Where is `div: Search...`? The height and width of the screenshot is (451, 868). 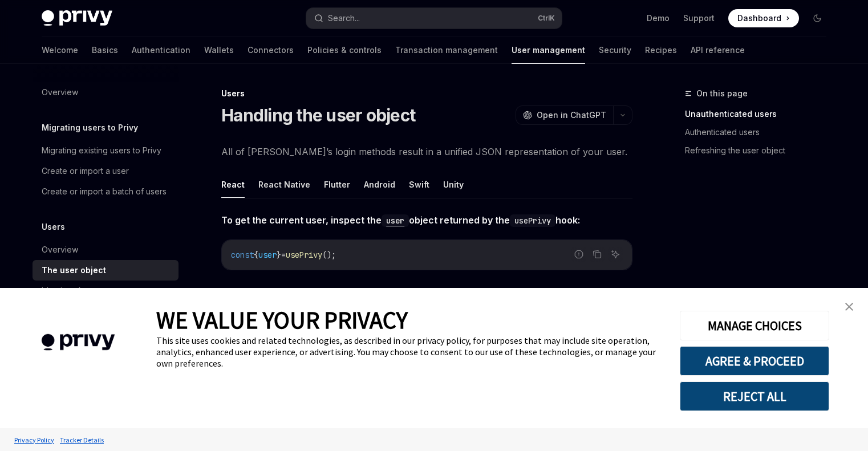
div: Search... is located at coordinates (344, 18).